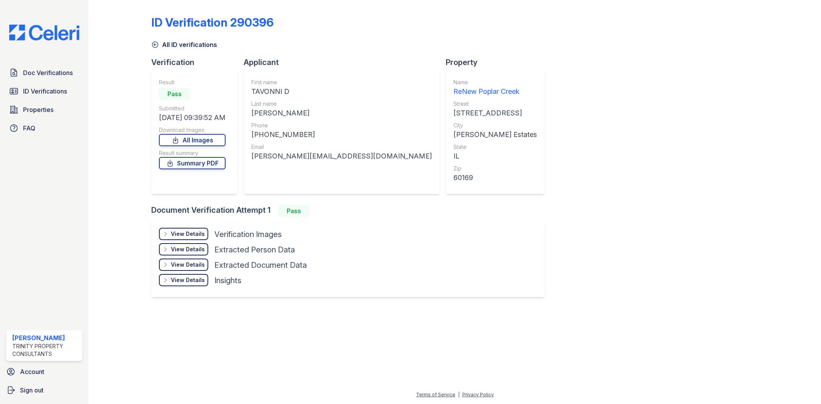  Describe the element at coordinates (184, 45) in the screenshot. I see `a: All ID verifications` at that location.